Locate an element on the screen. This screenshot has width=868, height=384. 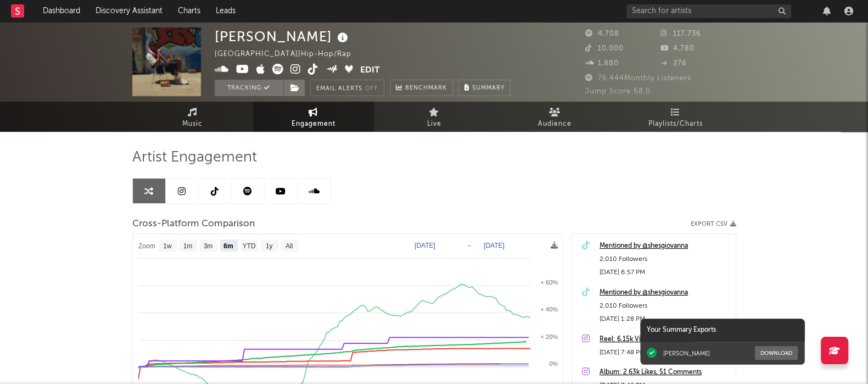
span: 1,880 is located at coordinates (602, 63).